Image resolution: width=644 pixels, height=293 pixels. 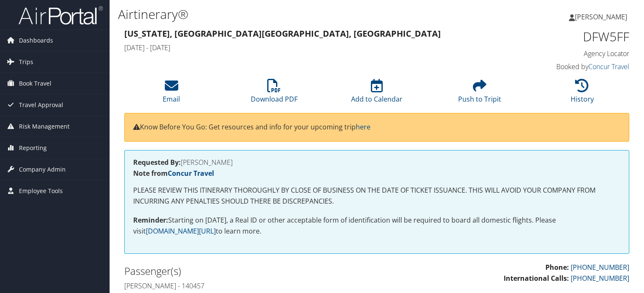 What do you see at coordinates (557, 267) in the screenshot?
I see `strong: Phone:` at bounding box center [557, 267].